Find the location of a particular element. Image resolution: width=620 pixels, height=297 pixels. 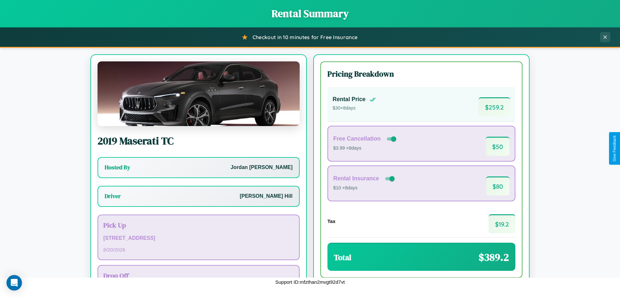

h4: Rental Price is located at coordinates (349, 99).